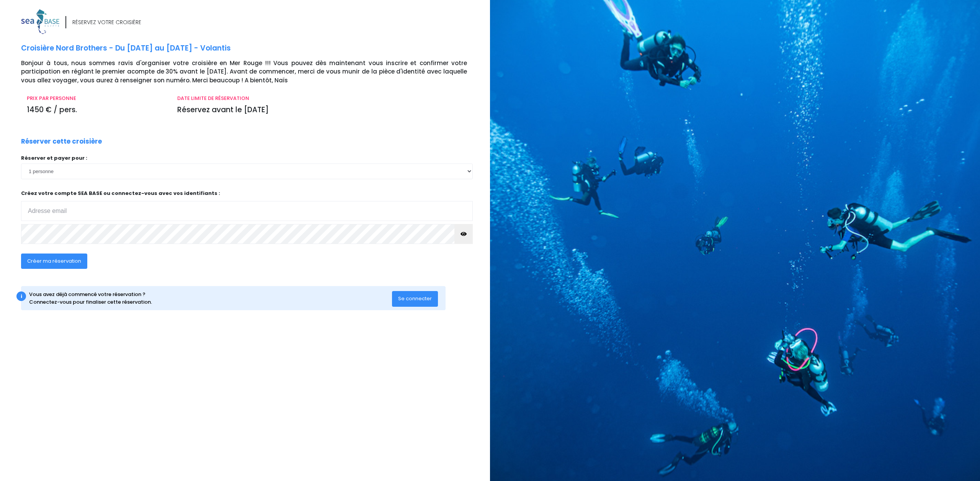  I want to click on p: Créez votre compte SEA BASE ou connectez-vous avec vos identifiants :, so click(247, 205).